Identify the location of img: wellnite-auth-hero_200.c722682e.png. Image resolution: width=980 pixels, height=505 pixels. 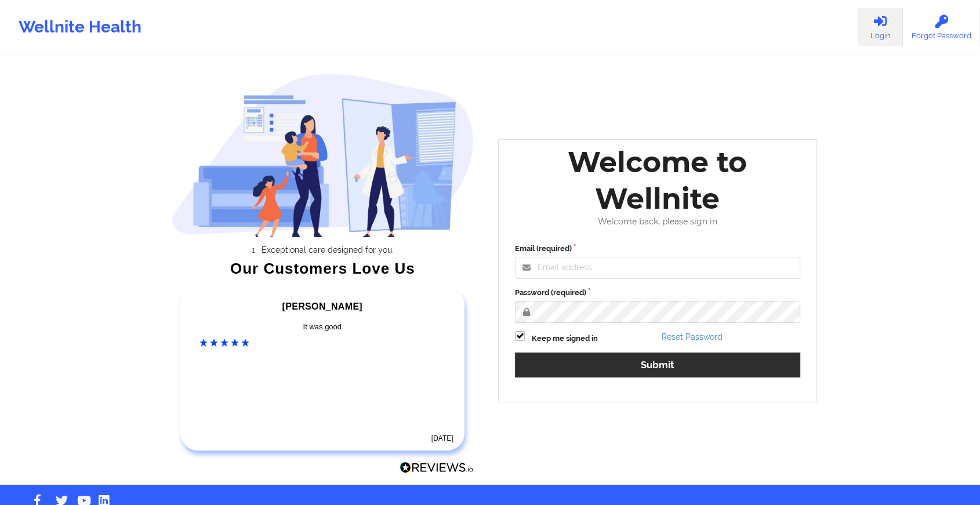
(323, 155).